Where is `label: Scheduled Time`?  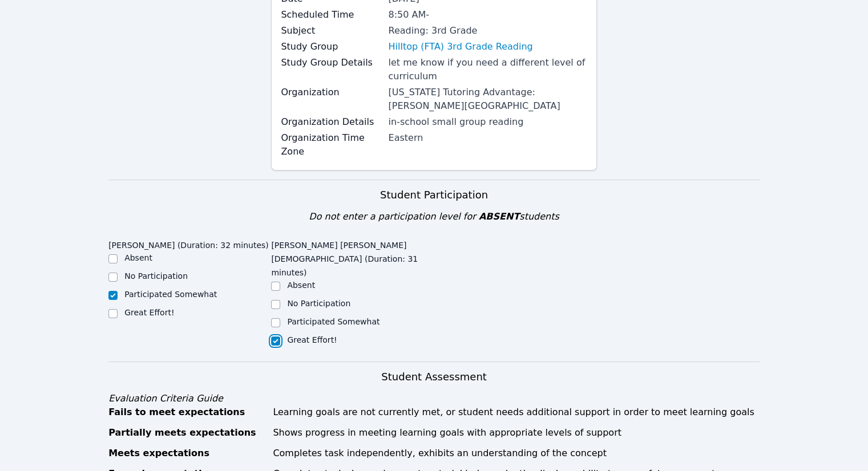
label: Scheduled Time is located at coordinates (331, 15).